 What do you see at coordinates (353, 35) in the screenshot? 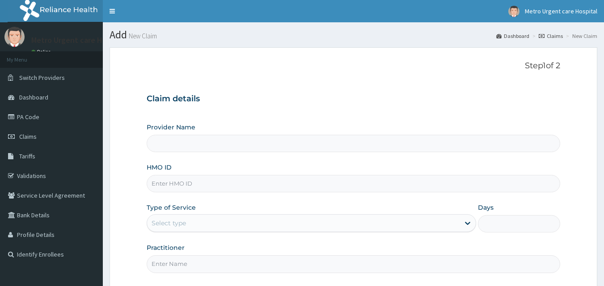
I see `h1: Add` at bounding box center [353, 35].